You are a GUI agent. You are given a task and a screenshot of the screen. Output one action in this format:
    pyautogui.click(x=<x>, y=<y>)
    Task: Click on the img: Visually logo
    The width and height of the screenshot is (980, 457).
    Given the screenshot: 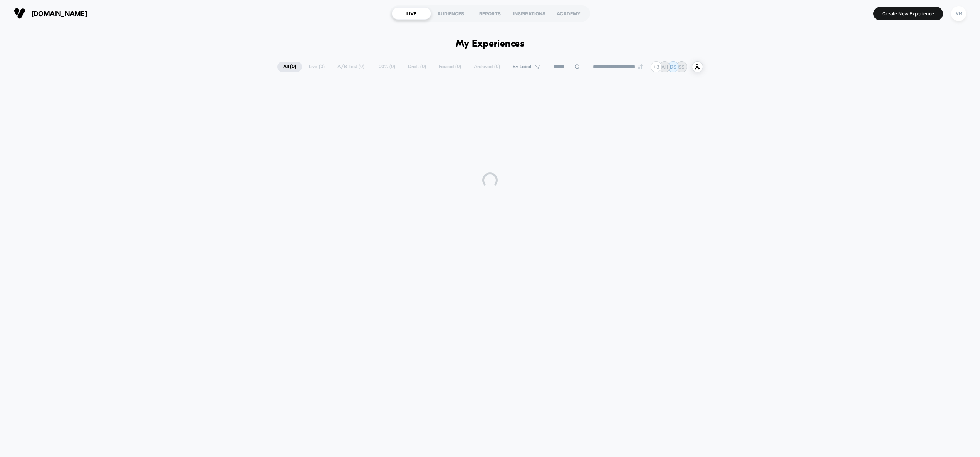 What is the action you would take?
    pyautogui.click(x=20, y=14)
    